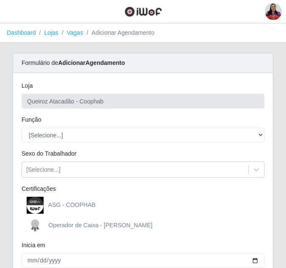 The image size is (286, 268). Describe the element at coordinates (31, 119) in the screenshot. I see `label: Função` at that location.